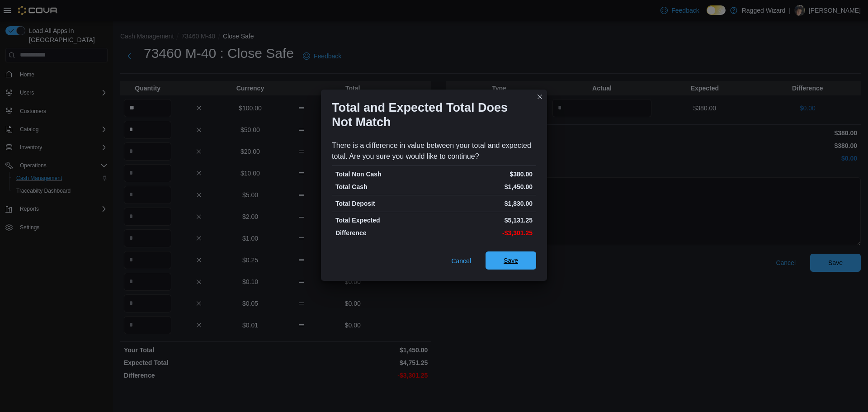  Describe the element at coordinates (384, 187) in the screenshot. I see `p: Total Cash` at that location.